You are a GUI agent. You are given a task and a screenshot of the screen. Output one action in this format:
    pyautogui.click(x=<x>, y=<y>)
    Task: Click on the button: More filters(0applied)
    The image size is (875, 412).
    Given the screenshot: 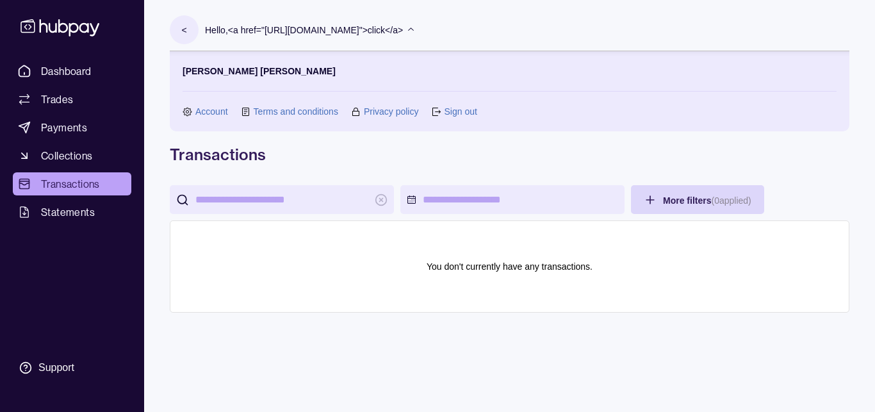 What is the action you would take?
    pyautogui.click(x=698, y=199)
    